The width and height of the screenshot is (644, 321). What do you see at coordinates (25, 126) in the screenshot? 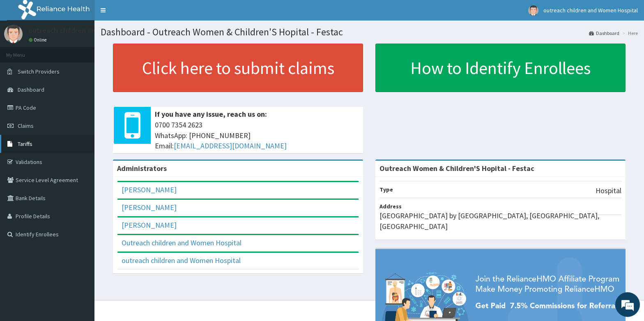
I see `span: Claims` at bounding box center [25, 126].